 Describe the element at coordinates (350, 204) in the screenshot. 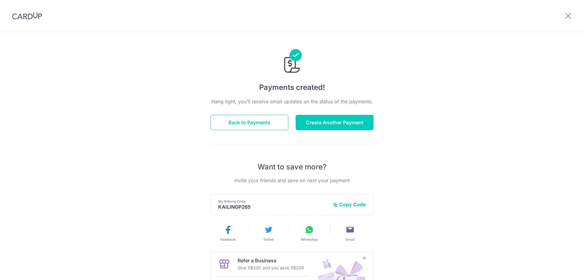

I see `button: Copy Code` at that location.